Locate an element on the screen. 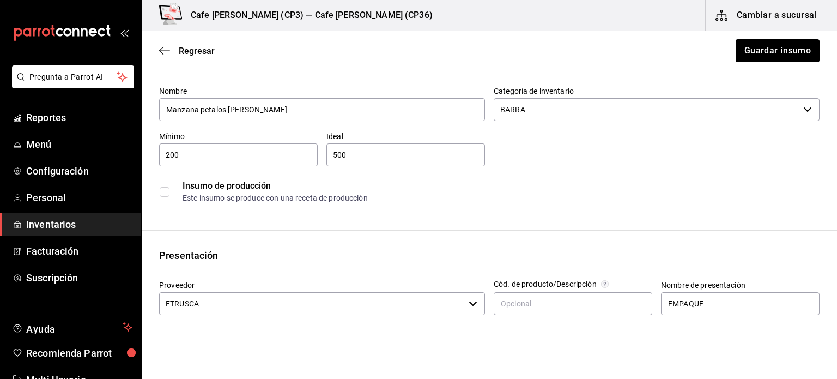 Image resolution: width=837 pixels, height=379 pixels. span: Inventarios is located at coordinates (79, 224).